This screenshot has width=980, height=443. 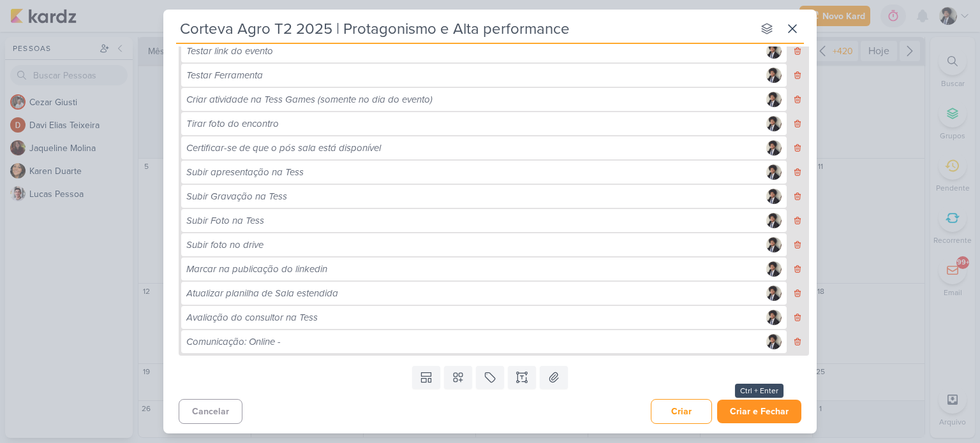 What do you see at coordinates (474, 99) in the screenshot?
I see `div: Criar atividade na Tess Games (somente no dia do evento)` at bounding box center [474, 99].